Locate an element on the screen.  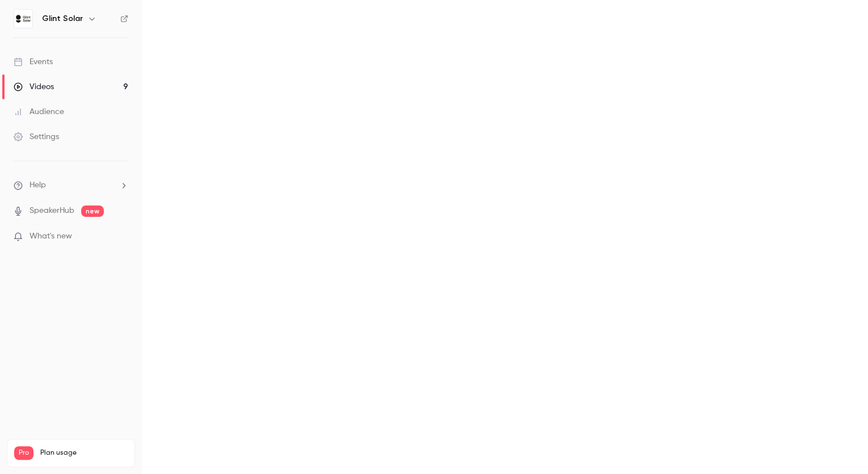
h6: Glint Solar is located at coordinates (63, 19).